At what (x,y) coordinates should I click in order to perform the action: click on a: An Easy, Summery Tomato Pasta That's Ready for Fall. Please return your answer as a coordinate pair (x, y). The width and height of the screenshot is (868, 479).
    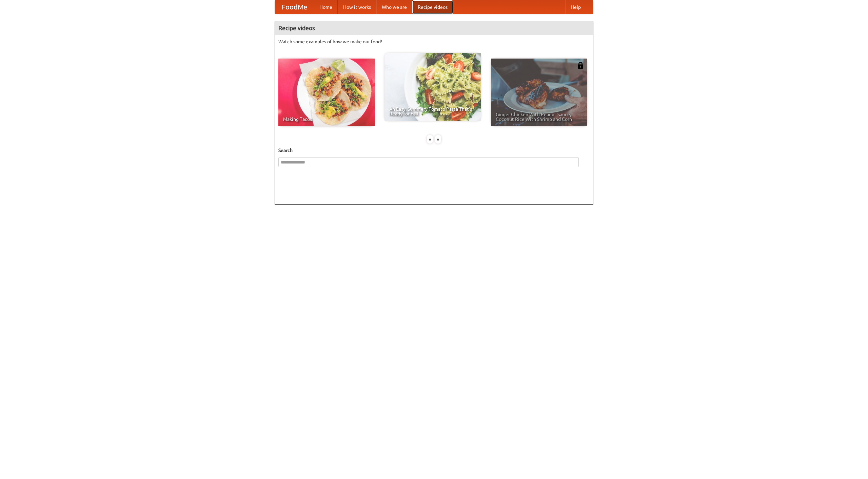
    Looking at the image, I should click on (433, 87).